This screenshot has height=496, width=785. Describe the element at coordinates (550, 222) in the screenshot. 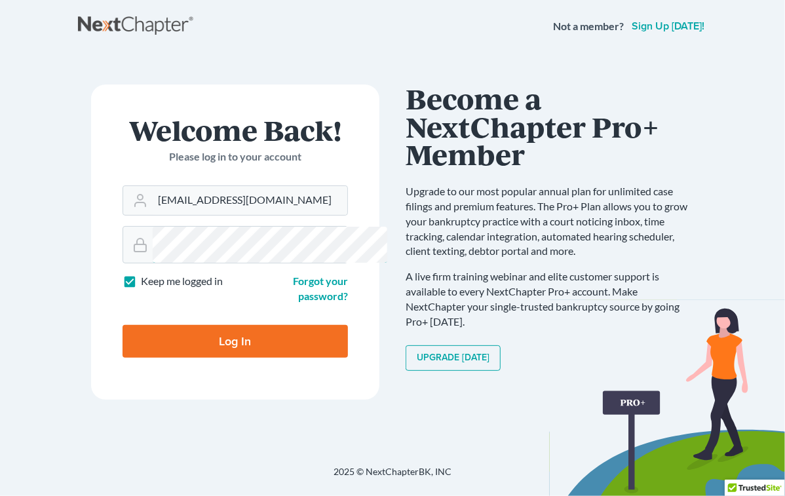

I see `p: Upgrade to our most popular annual plan for unlimited case filings and premium features. The Pro+...` at that location.